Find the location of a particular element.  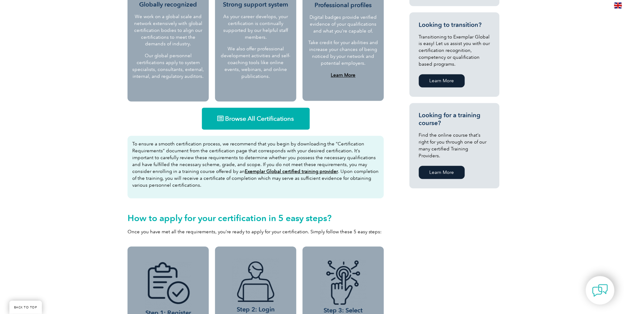

img: en is located at coordinates (618, 5).